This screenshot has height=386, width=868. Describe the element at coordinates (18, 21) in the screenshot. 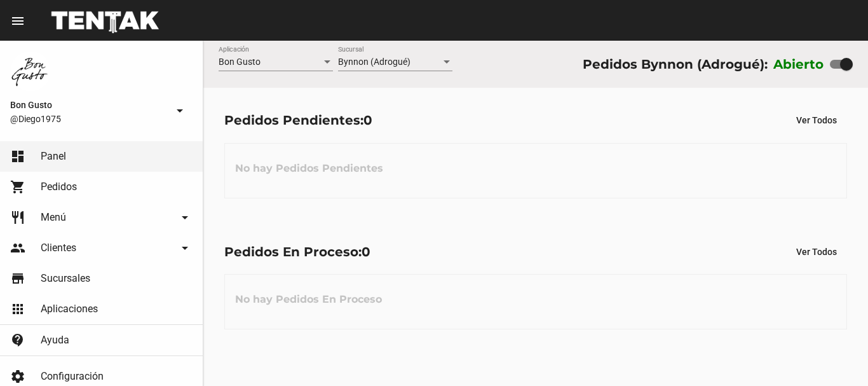

I see `mat-icon: menu` at that location.